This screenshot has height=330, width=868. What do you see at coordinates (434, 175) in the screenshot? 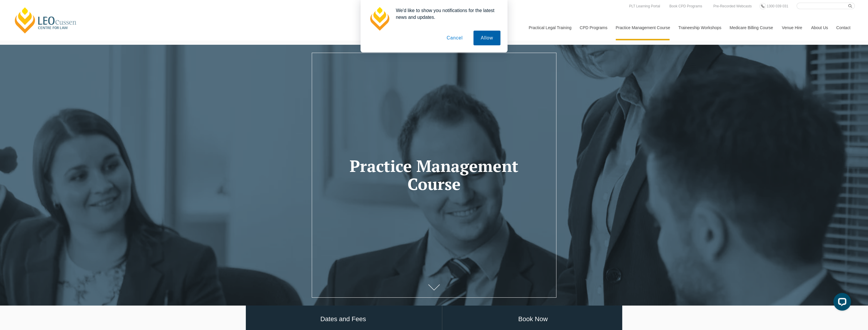
I see `h1: Practice Management Course` at bounding box center [434, 175].